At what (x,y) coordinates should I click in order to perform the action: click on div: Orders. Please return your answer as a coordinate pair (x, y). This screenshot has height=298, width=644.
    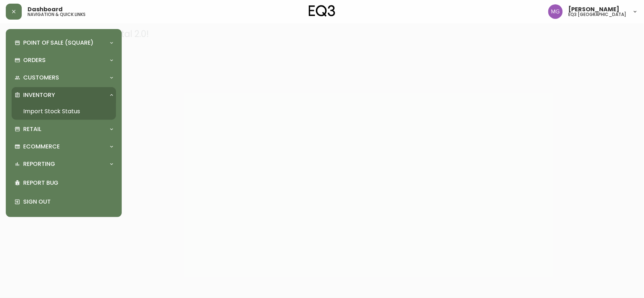
    Looking at the image, I should click on (64, 60).